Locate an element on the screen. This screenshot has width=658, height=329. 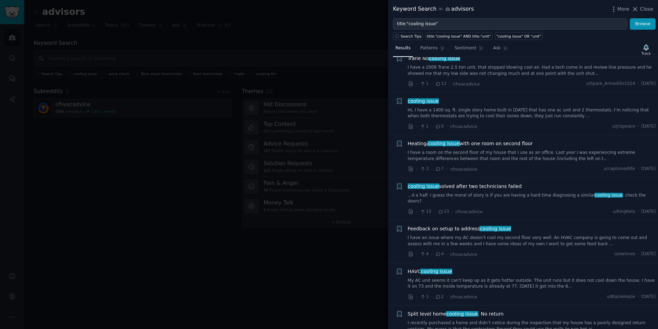
span: Results is located at coordinates (403, 48).